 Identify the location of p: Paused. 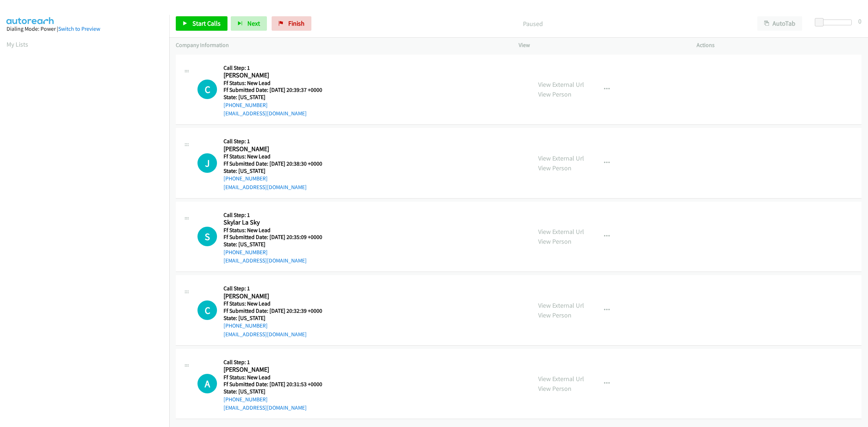
(532, 23).